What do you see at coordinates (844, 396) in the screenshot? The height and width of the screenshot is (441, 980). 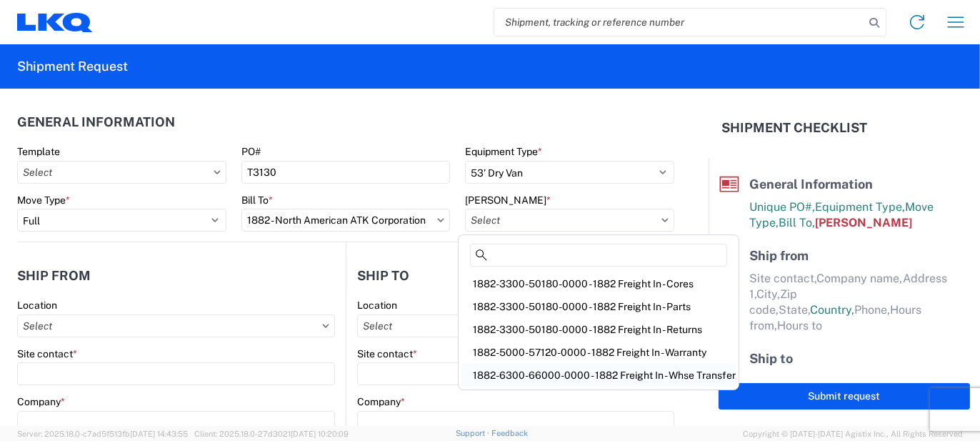 I see `button: Submit request` at bounding box center [844, 396].